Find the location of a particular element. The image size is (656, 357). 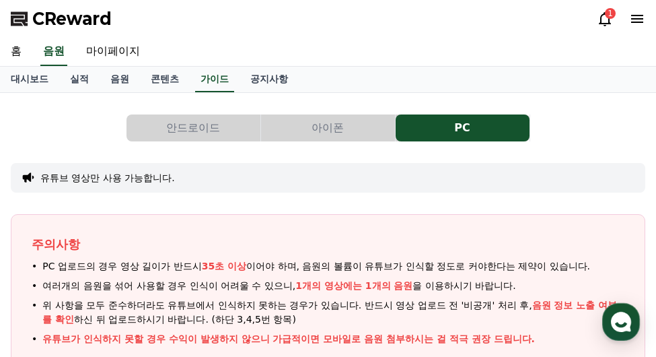

span: 35초 이상 is located at coordinates (224, 266).